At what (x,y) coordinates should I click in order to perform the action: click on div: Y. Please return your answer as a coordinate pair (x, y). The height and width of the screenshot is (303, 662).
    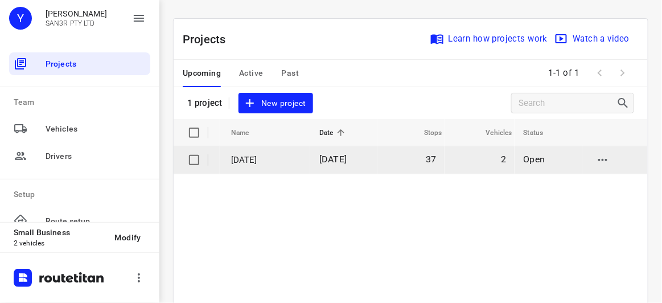
    Looking at the image, I should click on (20, 18).